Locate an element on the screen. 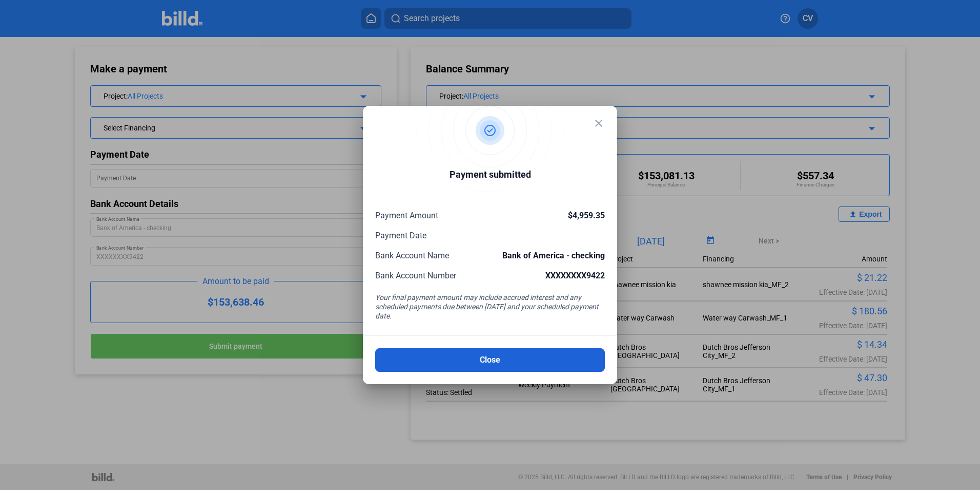 The width and height of the screenshot is (980, 490). span: $4,959.35 is located at coordinates (587, 215).